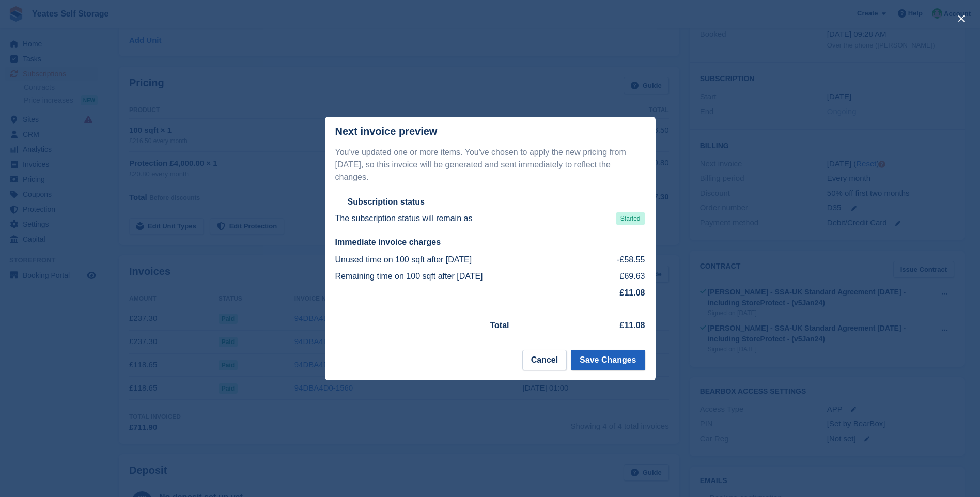 This screenshot has height=497, width=980. What do you see at coordinates (386, 132) in the screenshot?
I see `p: Next invoice preview` at bounding box center [386, 132].